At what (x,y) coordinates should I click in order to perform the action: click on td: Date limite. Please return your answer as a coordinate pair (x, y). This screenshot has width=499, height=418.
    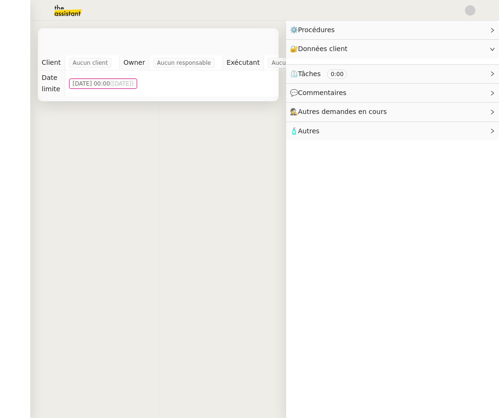
    Looking at the image, I should click on (51, 83).